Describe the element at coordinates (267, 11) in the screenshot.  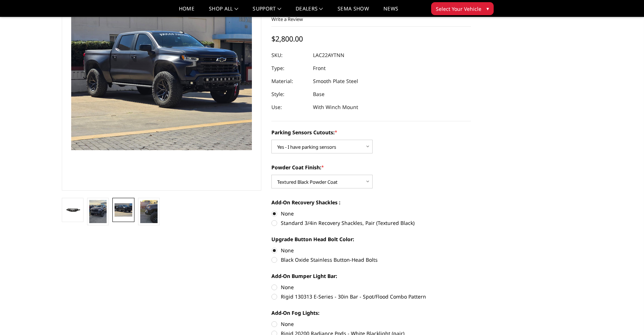
I see `a: Support` at that location.